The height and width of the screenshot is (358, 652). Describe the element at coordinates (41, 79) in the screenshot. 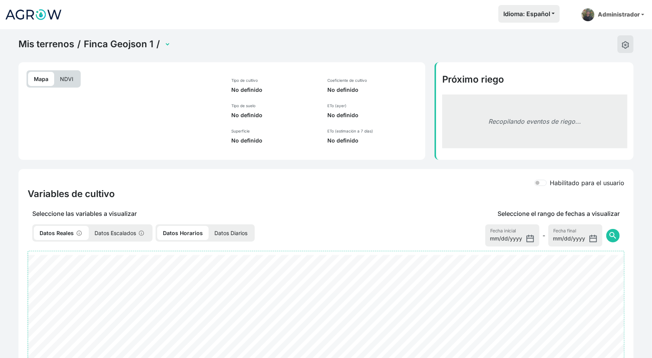

I see `p: Mapa` at that location.